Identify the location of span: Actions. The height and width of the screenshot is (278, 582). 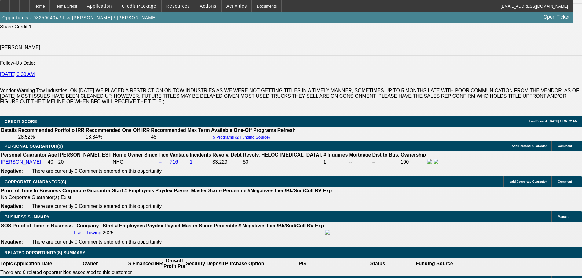
(208, 6).